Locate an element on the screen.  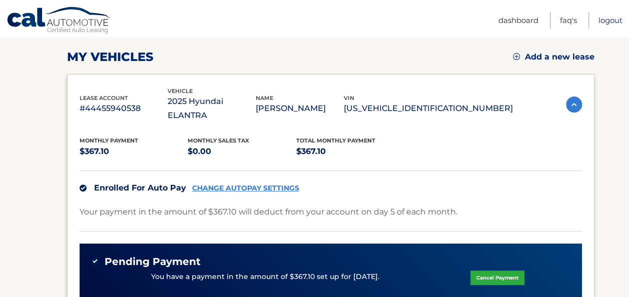
span: name is located at coordinates (264, 98).